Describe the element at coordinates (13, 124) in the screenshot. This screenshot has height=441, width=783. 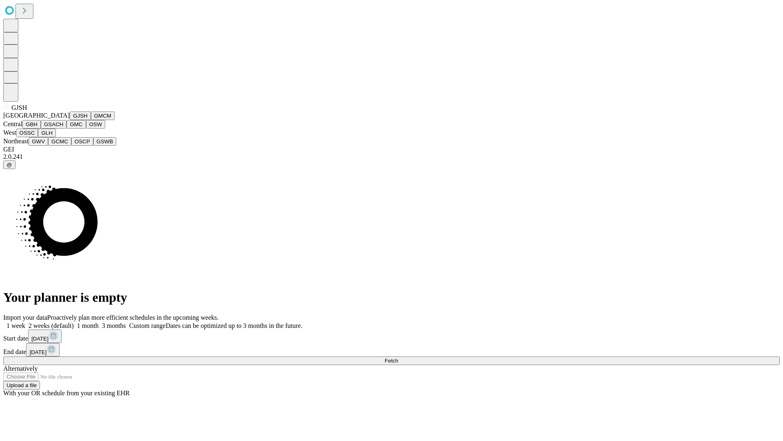
I see `span: Central` at that location.